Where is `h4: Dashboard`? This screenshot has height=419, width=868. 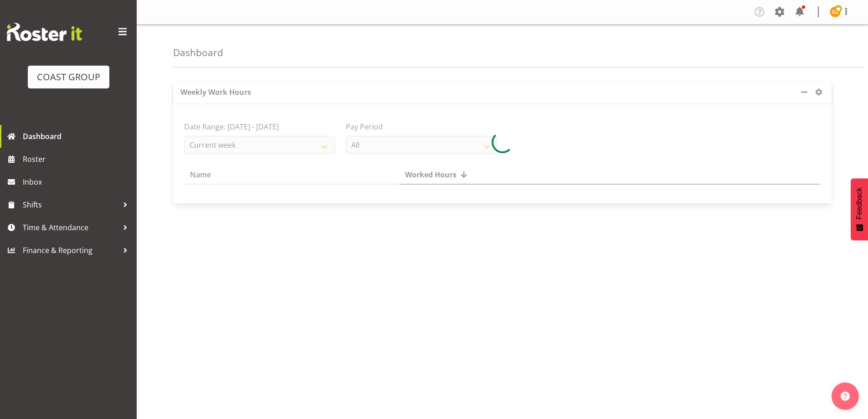
h4: Dashboard is located at coordinates (198, 53).